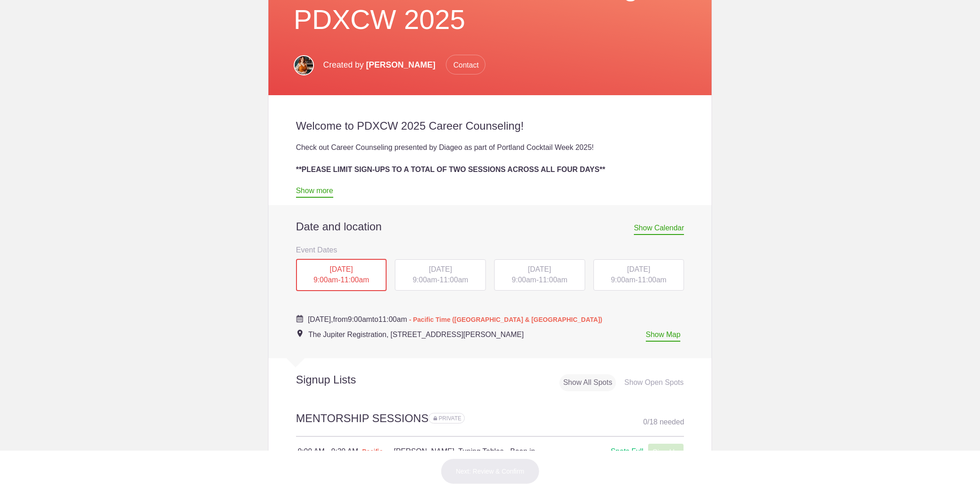  Describe the element at coordinates (450, 418) in the screenshot. I see `span: PRIVATE` at that location.